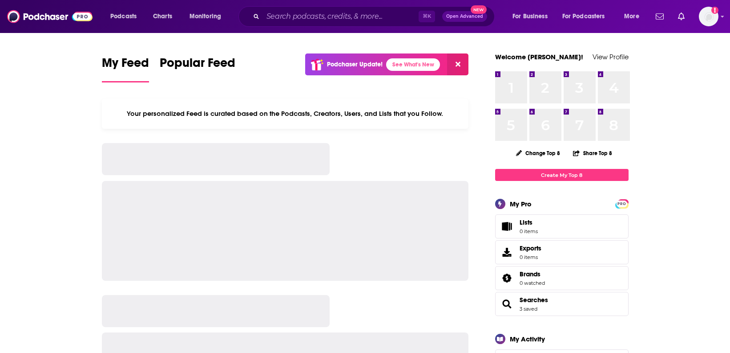  What do you see at coordinates (611, 57) in the screenshot?
I see `a: View Profile` at bounding box center [611, 57].